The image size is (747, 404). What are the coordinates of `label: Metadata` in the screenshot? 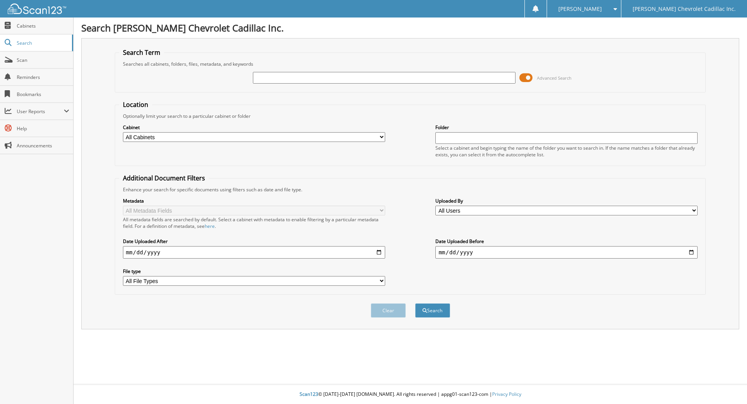 It's located at (254, 201).